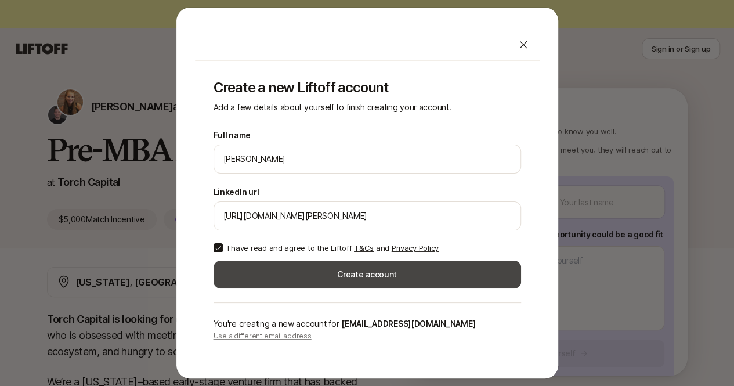 The height and width of the screenshot is (386, 734). Describe the element at coordinates (364, 248) in the screenshot. I see `a: T&Cs` at that location.